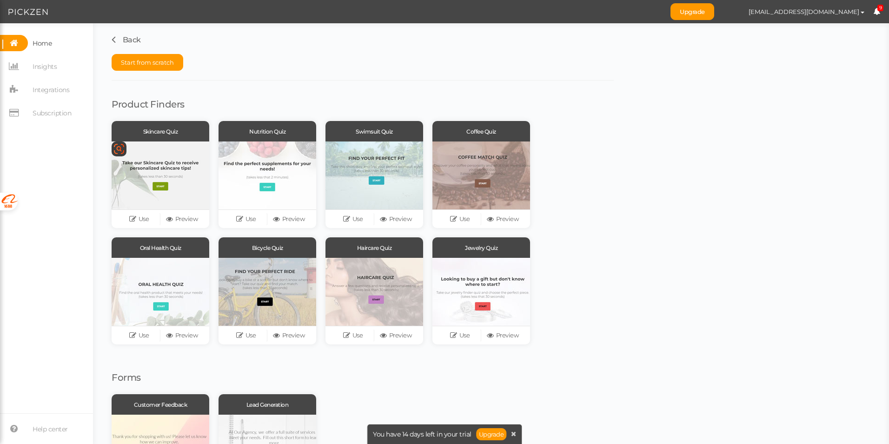  I want to click on div: Nutrition Quiz, so click(267, 131).